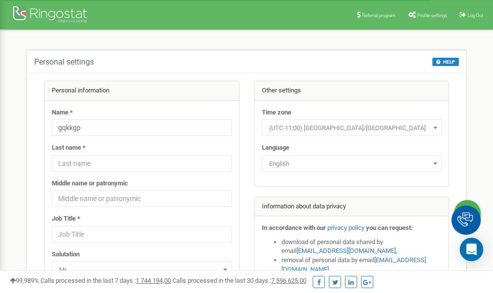 Image resolution: width=493 pixels, height=293 pixels. Describe the element at coordinates (352, 128) in the screenshot. I see `span: (UTC-11:00) Pacific/Midway` at that location.